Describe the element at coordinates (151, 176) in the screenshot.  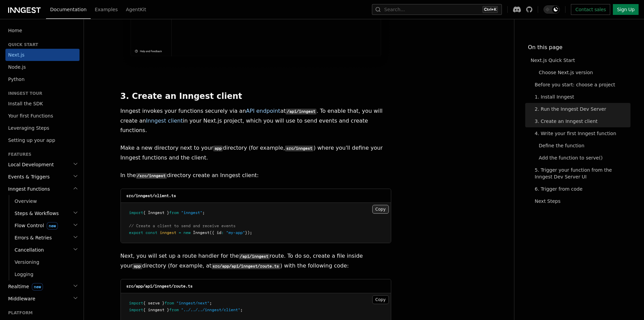
I see `code: /src/inngest` at that location.